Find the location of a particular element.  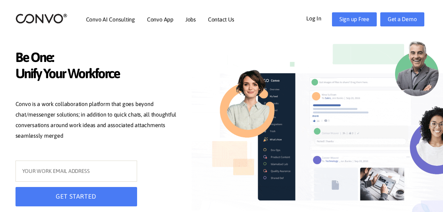

a: Convo App is located at coordinates (160, 19).